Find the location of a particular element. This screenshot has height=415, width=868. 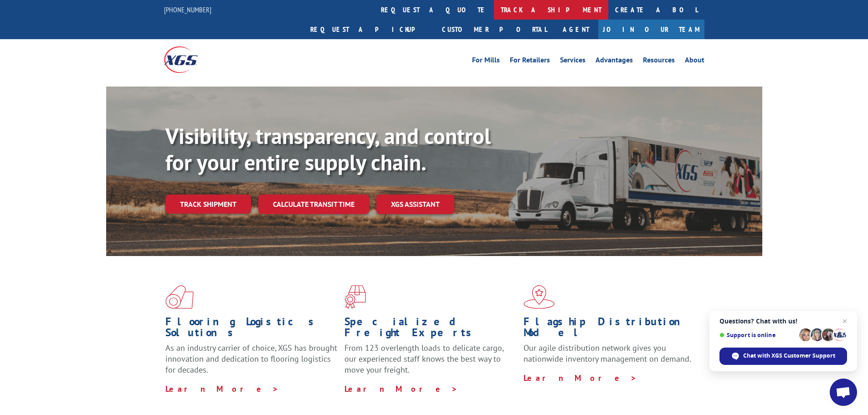

a: For Mills is located at coordinates (486, 62).